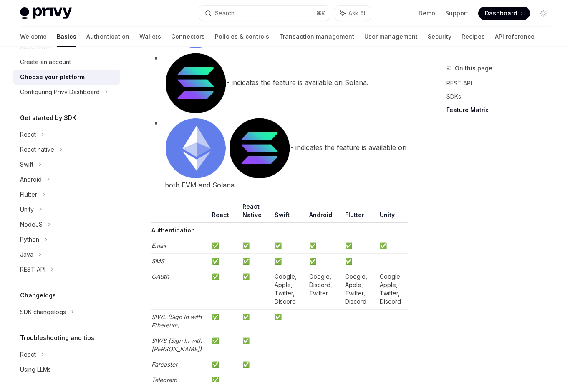 This screenshot has height=382, width=570. I want to click on button: Toggle dark mode, so click(543, 13).